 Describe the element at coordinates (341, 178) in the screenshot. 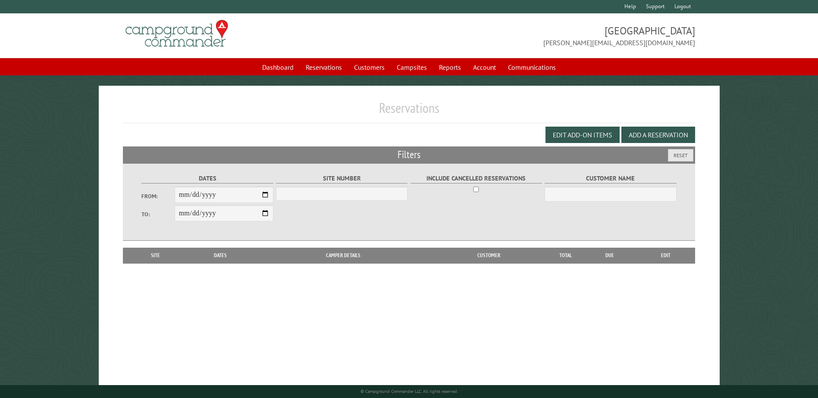

I see `label: Site Number` at that location.